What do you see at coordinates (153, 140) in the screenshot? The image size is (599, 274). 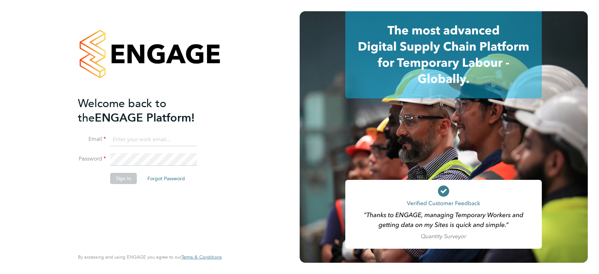 I see `input: Enter your work email...` at bounding box center [153, 140].